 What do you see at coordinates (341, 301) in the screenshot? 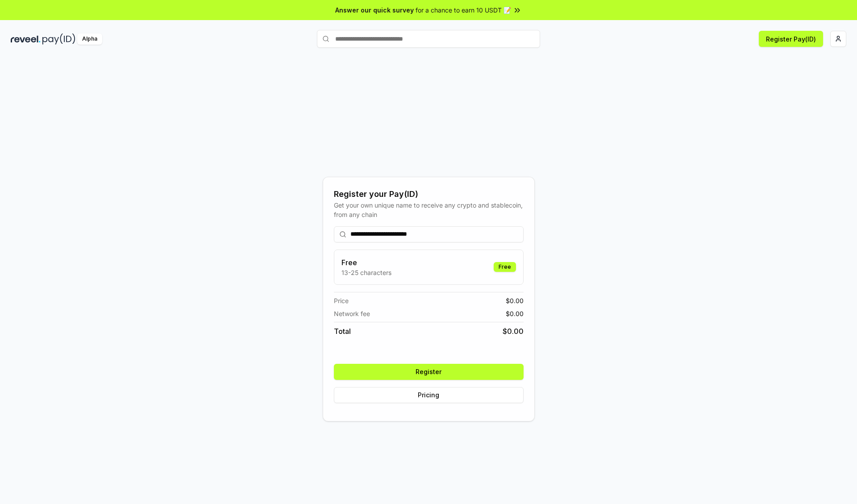
I see `span: Price` at bounding box center [341, 301].